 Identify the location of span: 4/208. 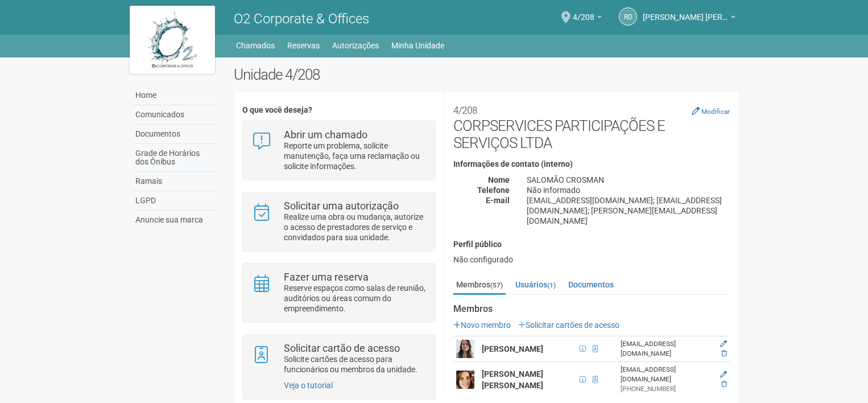
(583, 11).